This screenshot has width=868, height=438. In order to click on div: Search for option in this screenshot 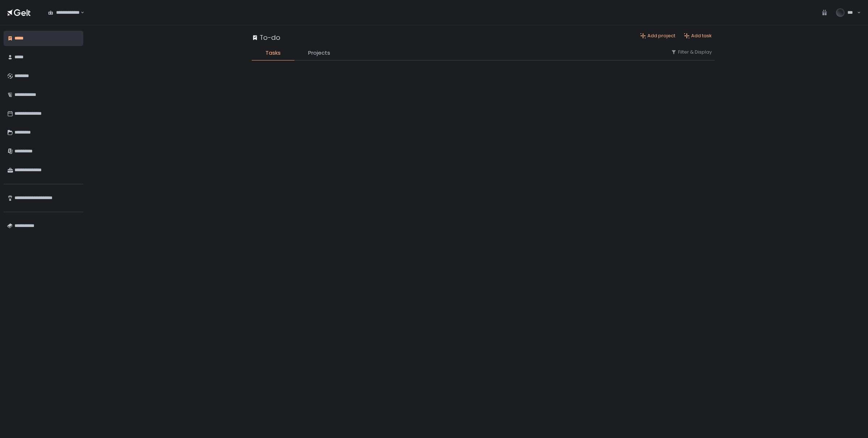, I will do `click(63, 12)`.